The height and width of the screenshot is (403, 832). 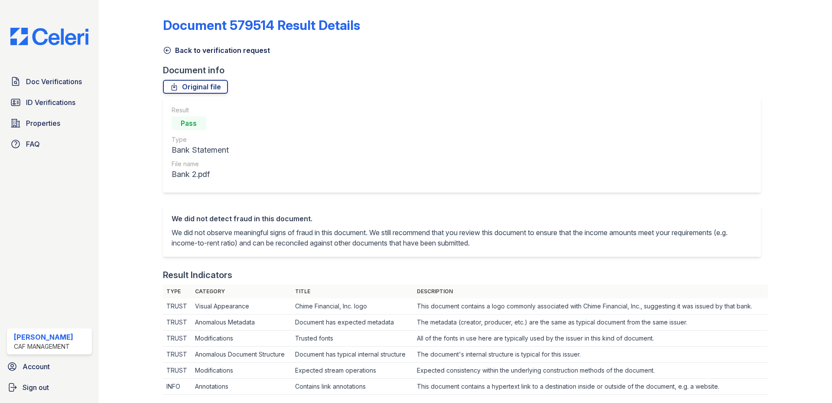 What do you see at coordinates (591, 291) in the screenshot?
I see `th: Description` at bounding box center [591, 291].